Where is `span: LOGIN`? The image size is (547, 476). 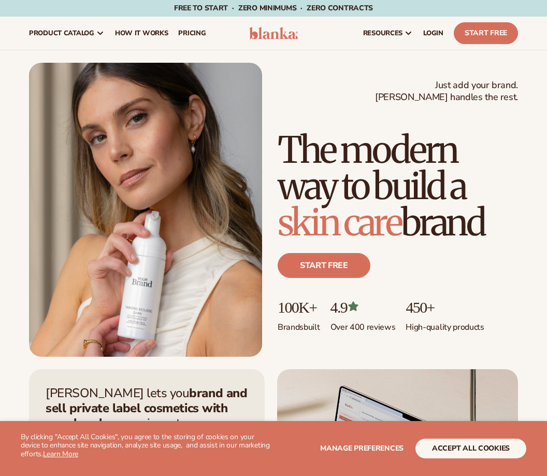
span: LOGIN is located at coordinates (433, 33).